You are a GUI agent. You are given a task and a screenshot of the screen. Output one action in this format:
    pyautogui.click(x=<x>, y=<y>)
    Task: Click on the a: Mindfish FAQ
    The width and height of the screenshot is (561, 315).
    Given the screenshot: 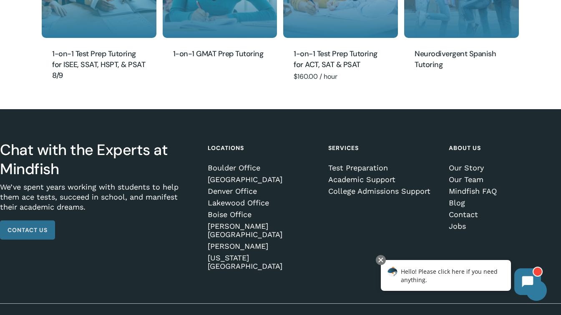 What is the action you would take?
    pyautogui.click(x=503, y=191)
    